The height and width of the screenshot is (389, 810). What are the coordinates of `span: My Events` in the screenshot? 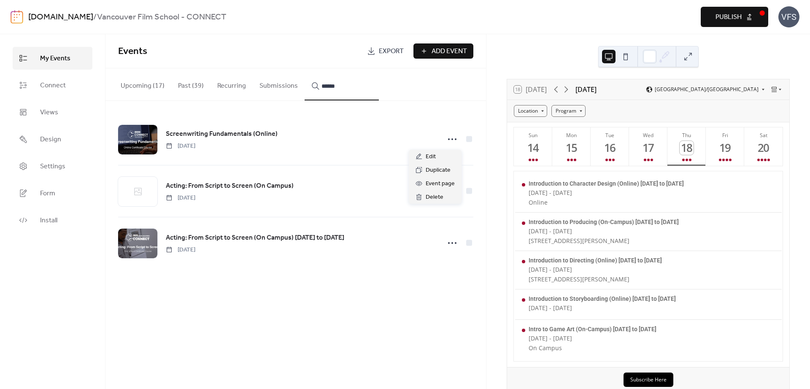 It's located at (55, 59).